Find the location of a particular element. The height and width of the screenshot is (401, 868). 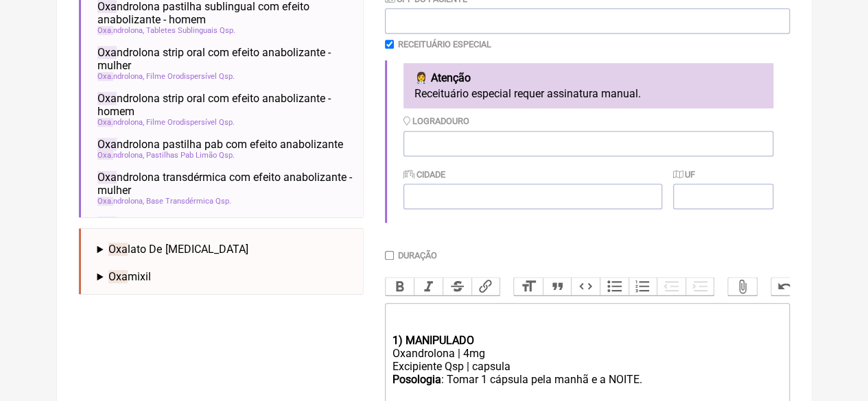

summary: Oxamixil is located at coordinates (225, 277).